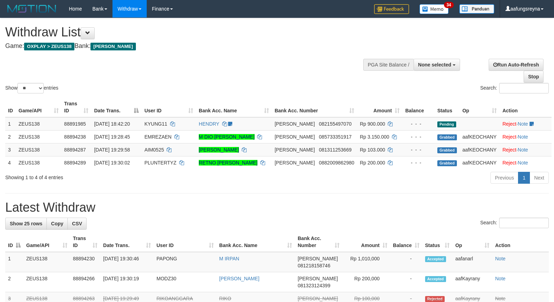 The image size is (554, 302). Describe the element at coordinates (85, 262) in the screenshot. I see `td: 88894230` at that location.